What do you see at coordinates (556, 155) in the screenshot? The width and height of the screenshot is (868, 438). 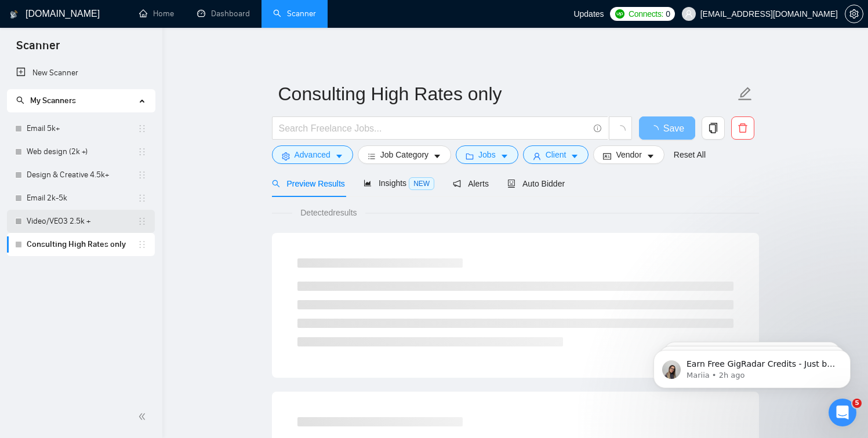 I see `button: userClientcaret-down` at bounding box center [556, 155].